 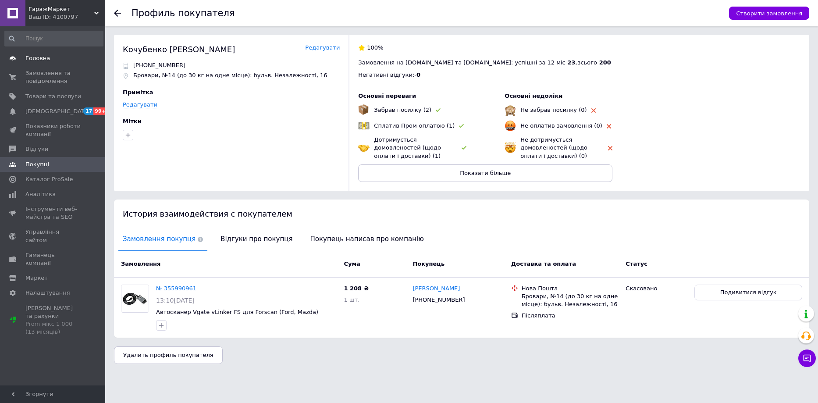 What do you see at coordinates (636, 263) in the screenshot?
I see `span: Статус` at bounding box center [636, 263].